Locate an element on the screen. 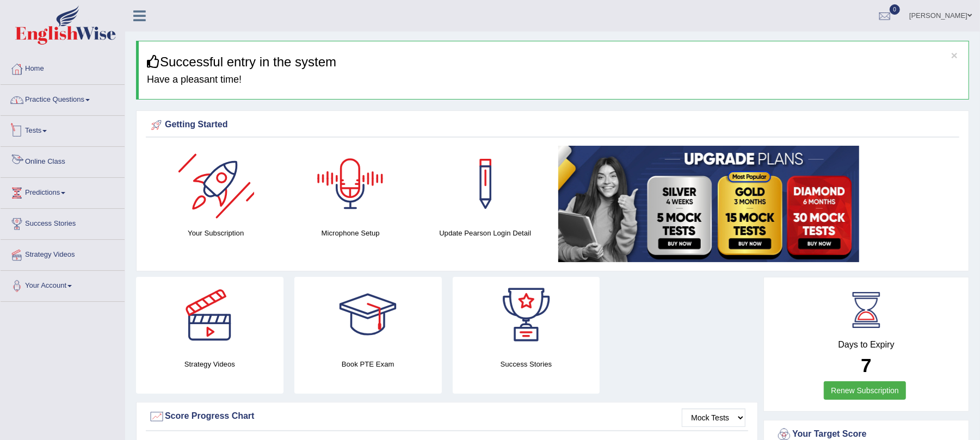  div: Score Progress Chart is located at coordinates (447, 417).